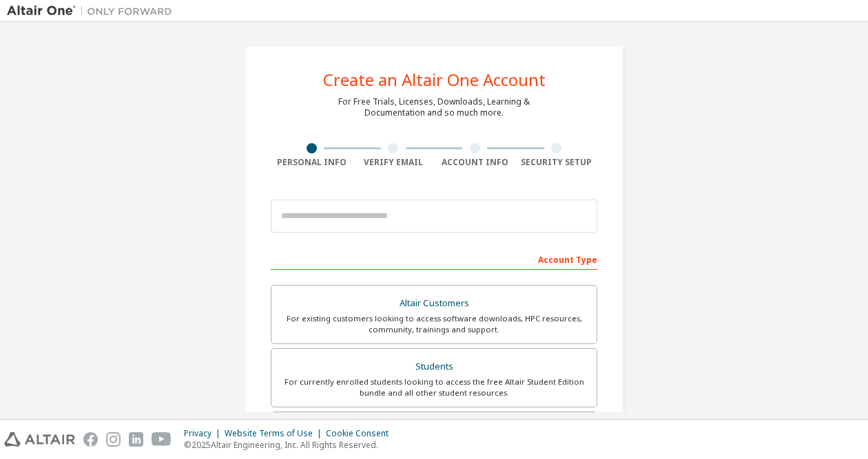 The width and height of the screenshot is (868, 459). What do you see at coordinates (361, 434) in the screenshot?
I see `div: Cookie Consent` at bounding box center [361, 434].